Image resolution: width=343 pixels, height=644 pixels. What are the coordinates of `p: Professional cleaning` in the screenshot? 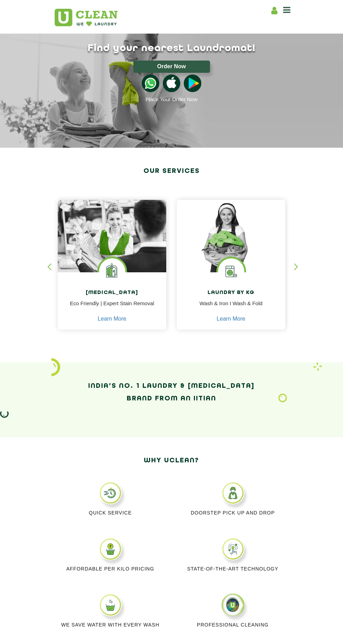 It's located at (233, 625).